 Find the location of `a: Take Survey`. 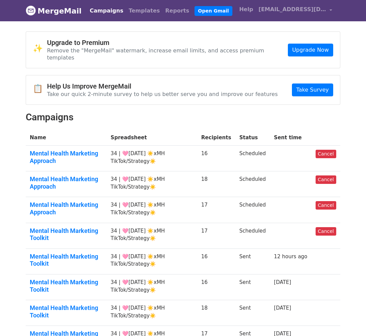

a: Take Survey is located at coordinates (312, 90).